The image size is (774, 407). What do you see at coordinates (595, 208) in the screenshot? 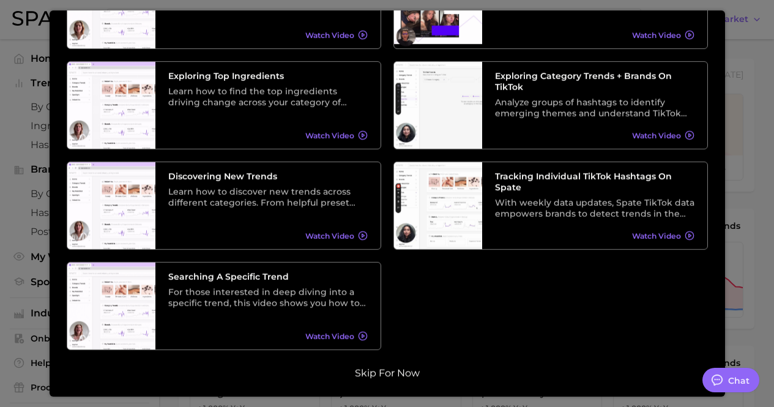
I see `div: With weekly data updates, Spate TikTok data empowers brands to detect trends in the earliest stag...` at bounding box center [595, 208].